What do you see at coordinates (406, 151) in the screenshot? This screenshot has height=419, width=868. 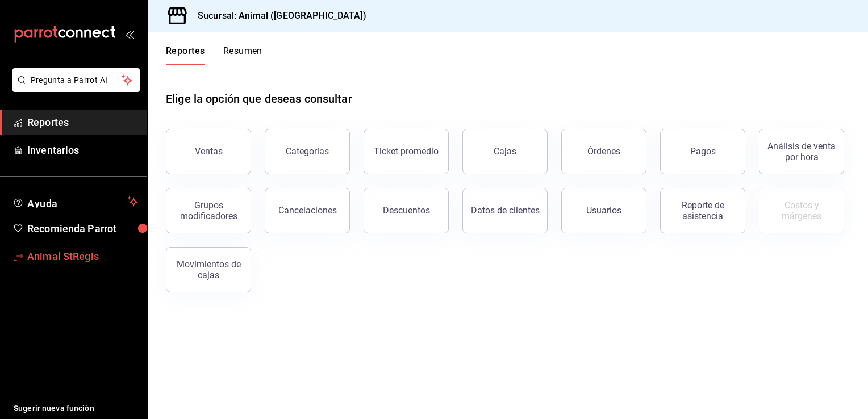 I see `div: Ticket promedio` at bounding box center [406, 151].